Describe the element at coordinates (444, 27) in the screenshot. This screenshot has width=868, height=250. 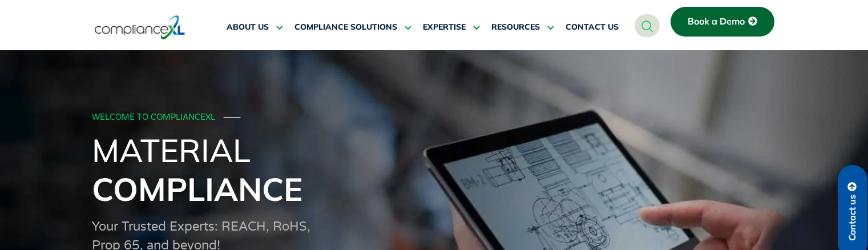
I see `span: EXPERTISE` at that location.